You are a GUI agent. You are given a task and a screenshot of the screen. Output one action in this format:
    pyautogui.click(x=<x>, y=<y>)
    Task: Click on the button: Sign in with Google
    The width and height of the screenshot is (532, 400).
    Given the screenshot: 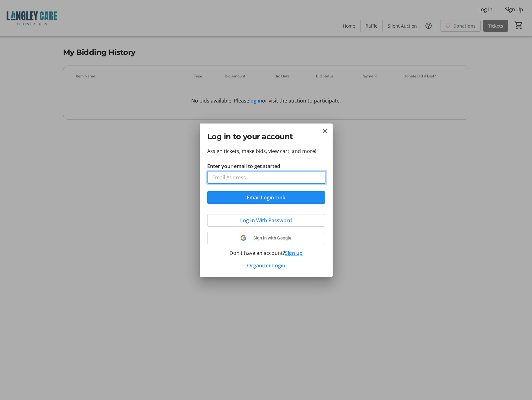 What is the action you would take?
    pyautogui.click(x=266, y=238)
    